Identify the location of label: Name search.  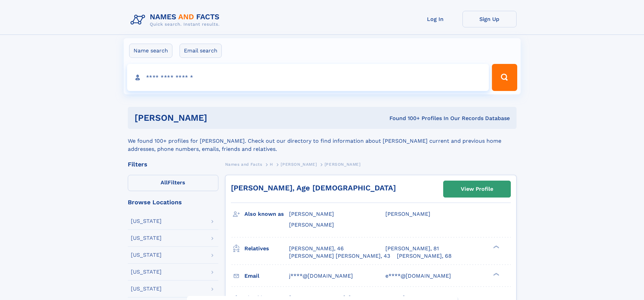
(151, 51).